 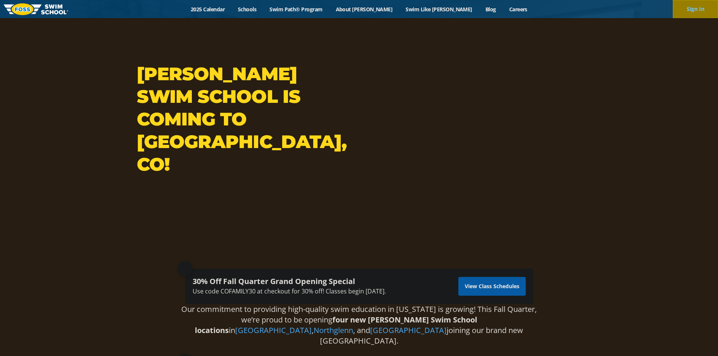 What do you see at coordinates (518, 9) in the screenshot?
I see `a: Careers` at bounding box center [518, 9].